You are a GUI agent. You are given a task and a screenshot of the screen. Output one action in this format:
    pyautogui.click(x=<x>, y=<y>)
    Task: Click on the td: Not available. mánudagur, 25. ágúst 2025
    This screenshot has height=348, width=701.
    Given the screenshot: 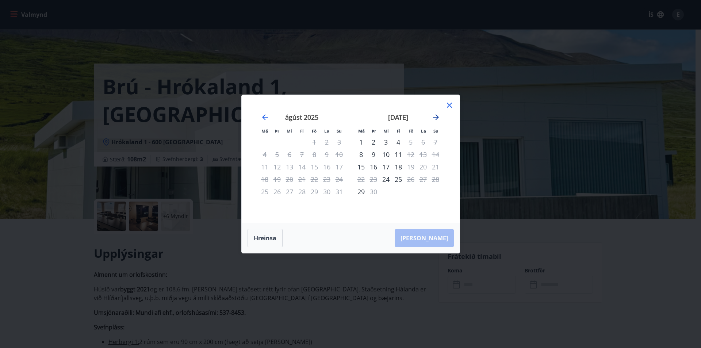 What is the action you would take?
    pyautogui.click(x=265, y=192)
    